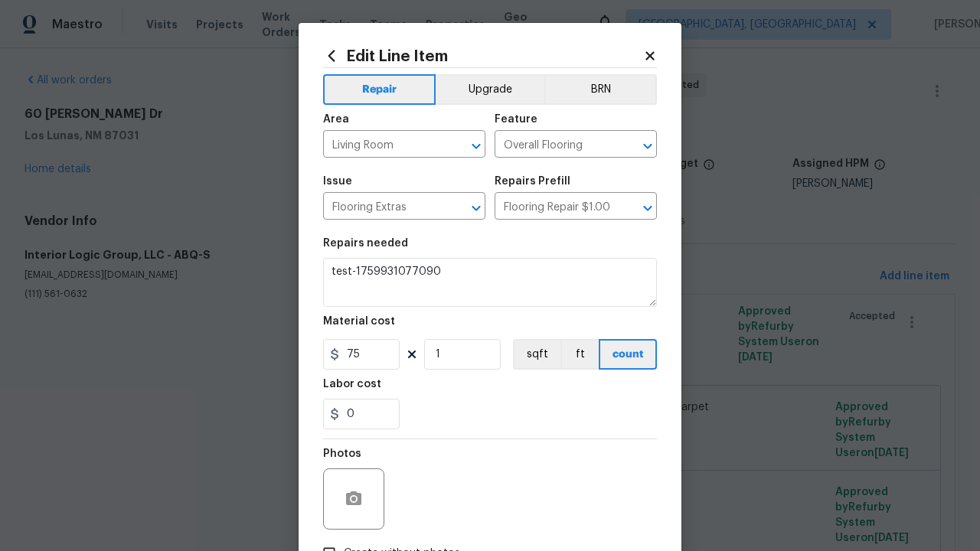  I want to click on h5: Feature, so click(515, 119).